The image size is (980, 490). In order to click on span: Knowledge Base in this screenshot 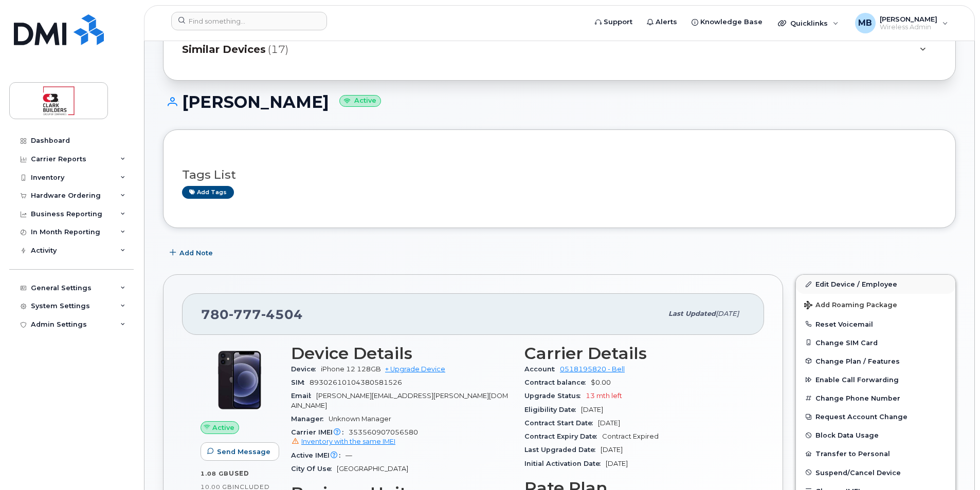, I will do `click(731, 22)`.